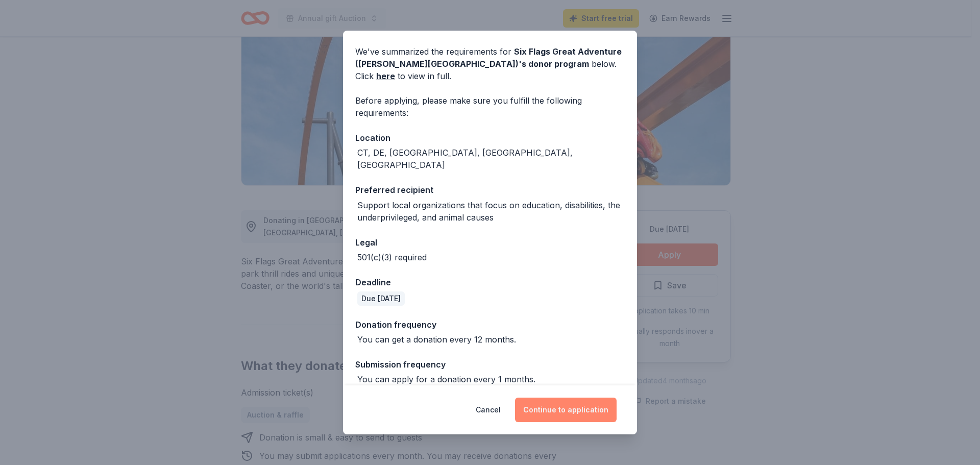 The image size is (980, 465). What do you see at coordinates (565, 410) in the screenshot?
I see `button: Continue to application` at bounding box center [565, 410].